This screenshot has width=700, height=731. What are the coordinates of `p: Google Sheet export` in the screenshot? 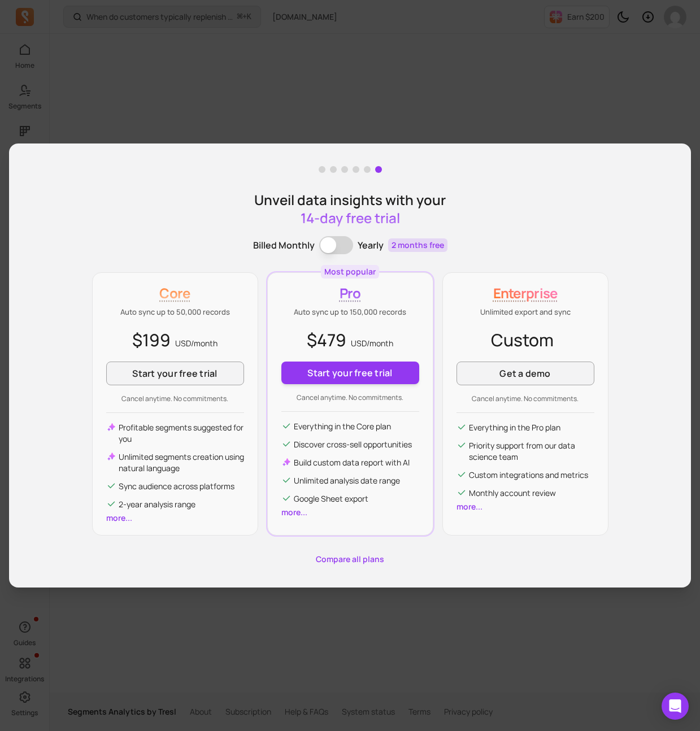 It's located at (331, 499).